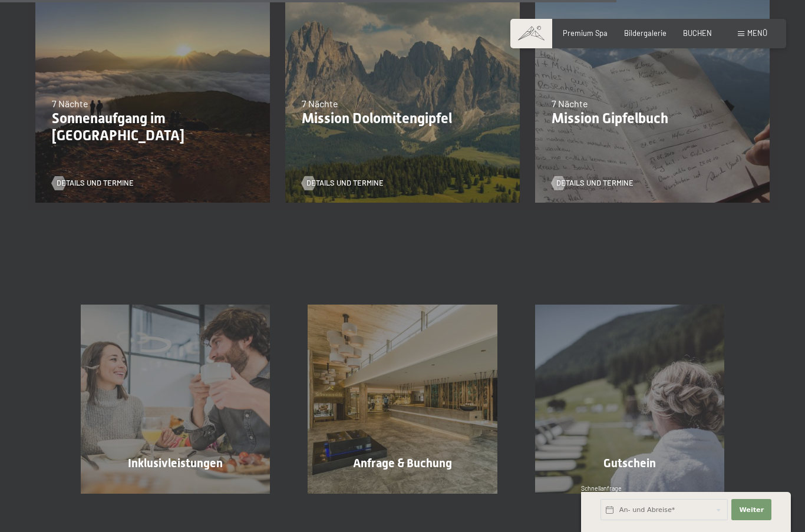  Describe the element at coordinates (629, 463) in the screenshot. I see `span: Gutschein` at that location.